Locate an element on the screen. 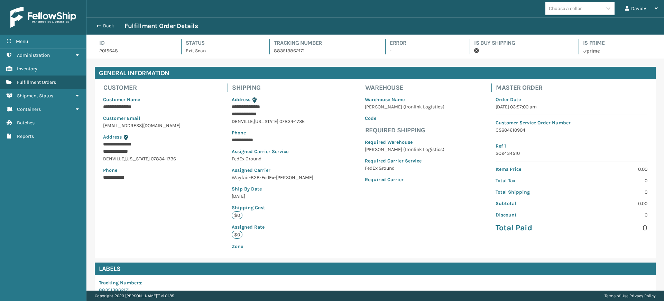  p: Items Price is located at coordinates (532, 169).